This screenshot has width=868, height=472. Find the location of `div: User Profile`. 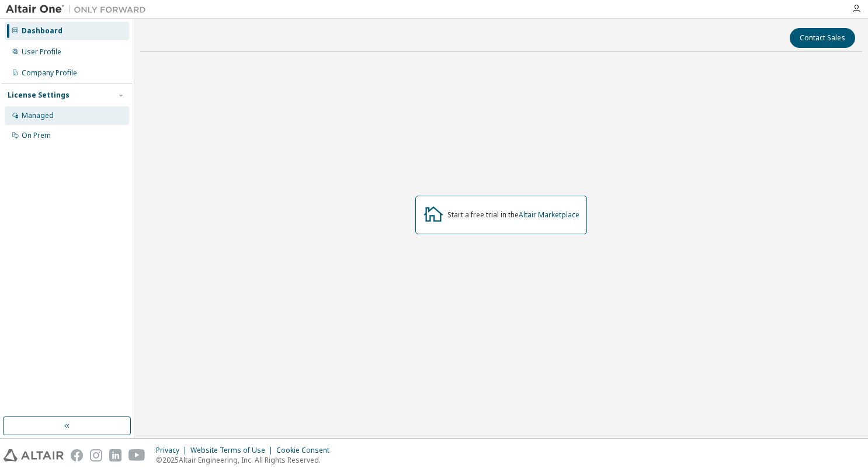

div: User Profile is located at coordinates (42, 52).